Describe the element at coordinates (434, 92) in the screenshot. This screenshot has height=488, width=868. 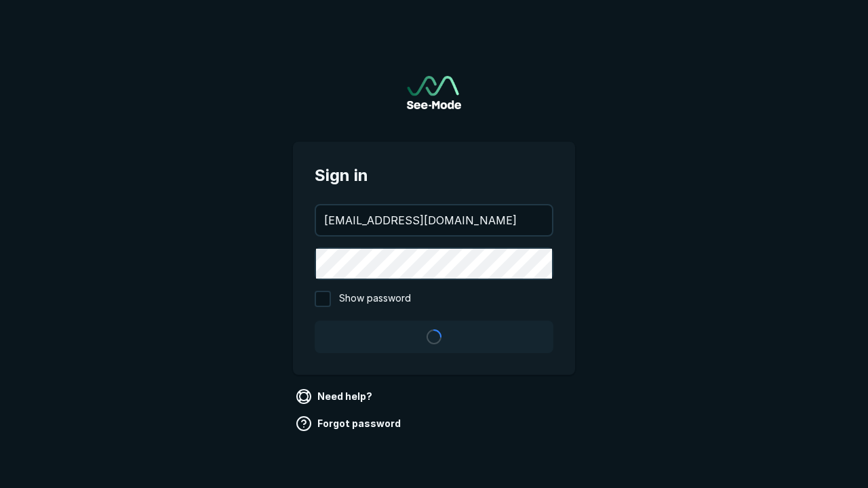
I see `img: See-Mode Logo` at that location.